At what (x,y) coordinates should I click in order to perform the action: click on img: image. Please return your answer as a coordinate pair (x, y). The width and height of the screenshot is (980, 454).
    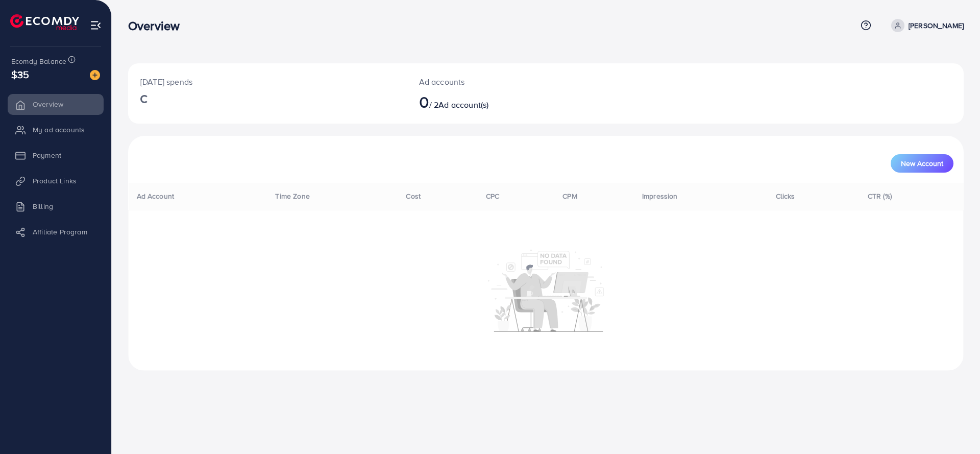
    Looking at the image, I should click on (95, 75).